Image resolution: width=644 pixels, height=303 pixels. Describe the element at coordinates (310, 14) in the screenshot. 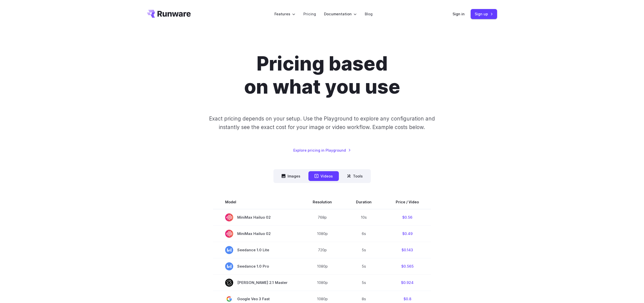

I see `a: Pricing` at that location.